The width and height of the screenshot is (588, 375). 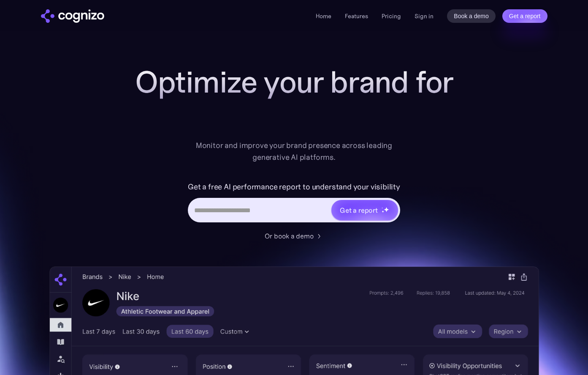 What do you see at coordinates (359, 210) in the screenshot?
I see `div: Get a report` at bounding box center [359, 210].